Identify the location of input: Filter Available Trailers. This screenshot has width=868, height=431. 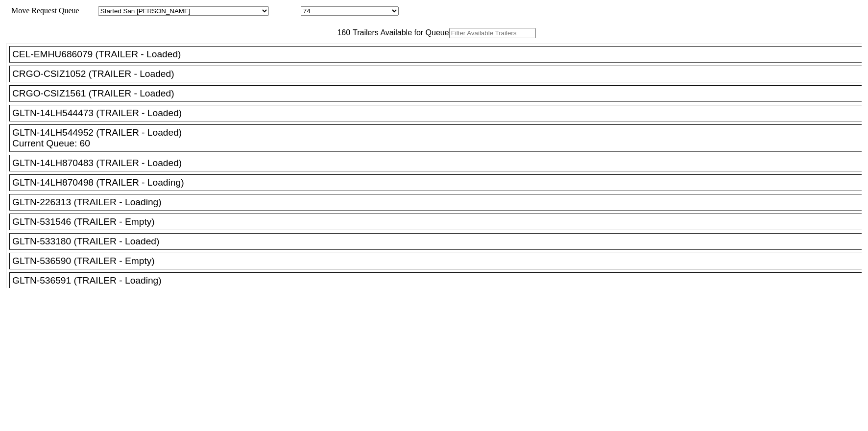
(492, 33).